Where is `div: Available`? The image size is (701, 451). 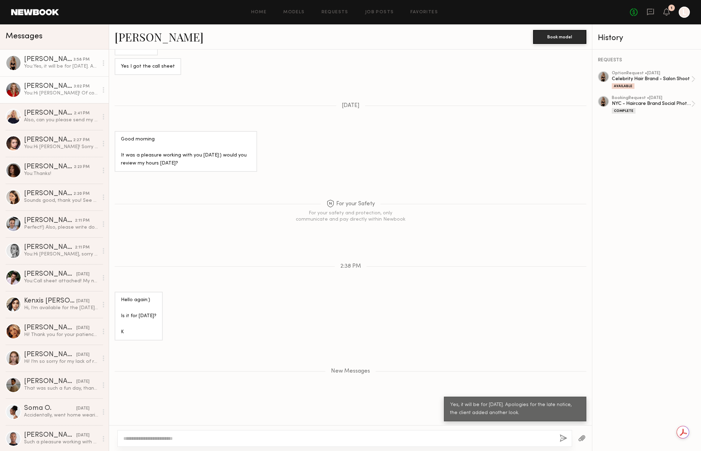 div: Available is located at coordinates (623, 86).